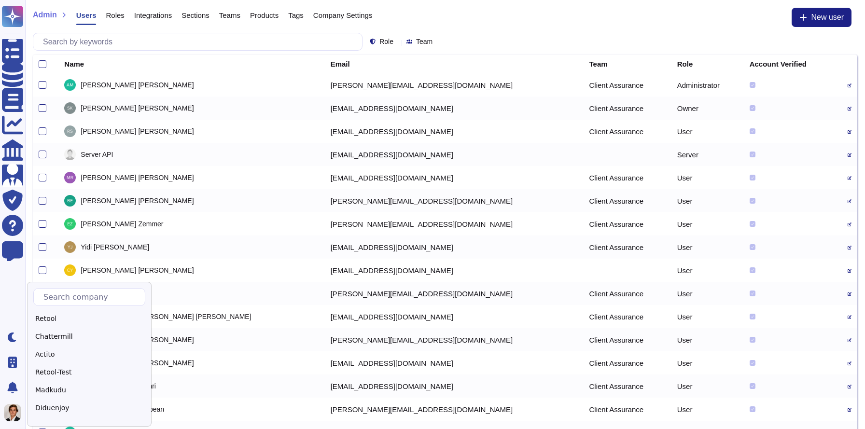 Image resolution: width=865 pixels, height=429 pixels. Describe the element at coordinates (92, 297) in the screenshot. I see `input: Search company` at that location.